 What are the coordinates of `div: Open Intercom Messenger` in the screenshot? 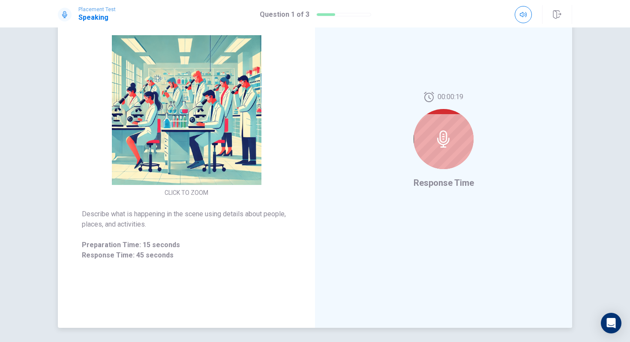 It's located at (611, 323).